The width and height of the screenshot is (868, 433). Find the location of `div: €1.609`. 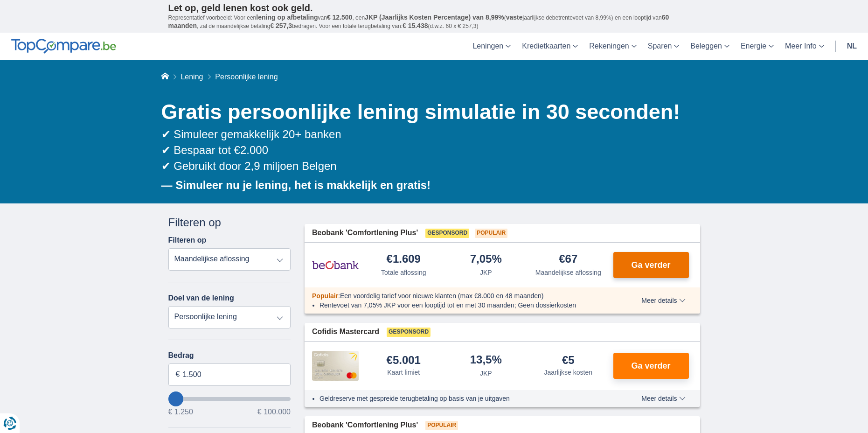

div: €1.609 is located at coordinates (404, 259).